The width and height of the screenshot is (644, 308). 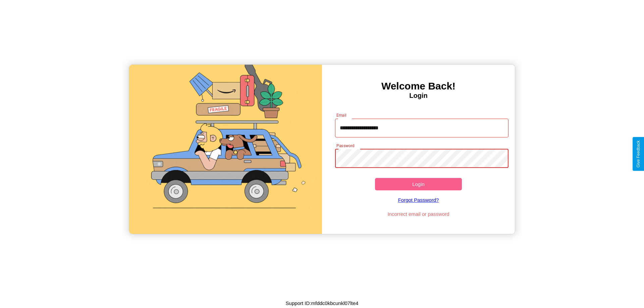 I want to click on p: Incorrect email or password, so click(x=419, y=214).